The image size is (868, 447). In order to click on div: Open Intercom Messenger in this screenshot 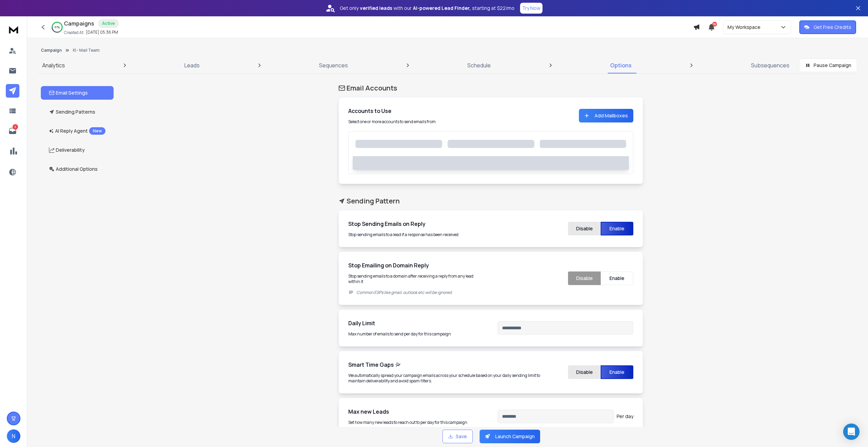, I will do `click(851, 432)`.